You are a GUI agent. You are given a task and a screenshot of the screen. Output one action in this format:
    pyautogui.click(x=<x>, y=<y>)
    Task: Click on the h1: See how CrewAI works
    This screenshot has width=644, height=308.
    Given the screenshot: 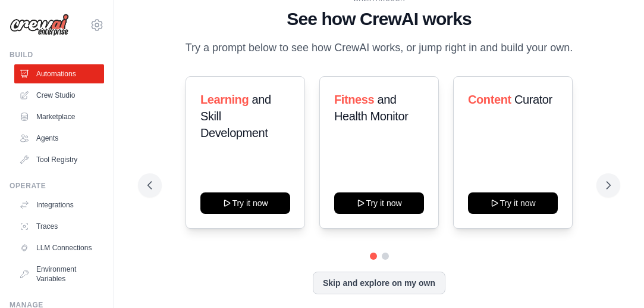 What is the action you would take?
    pyautogui.click(x=379, y=19)
    